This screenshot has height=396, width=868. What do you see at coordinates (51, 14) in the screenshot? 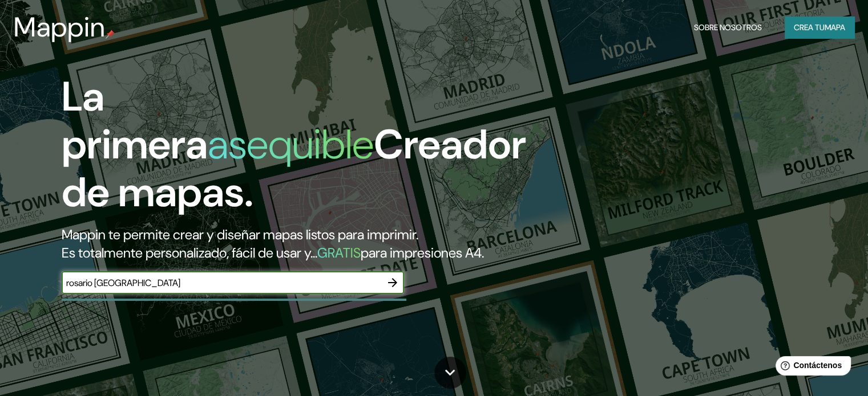
I see `font: Contáctenos` at bounding box center [51, 14].